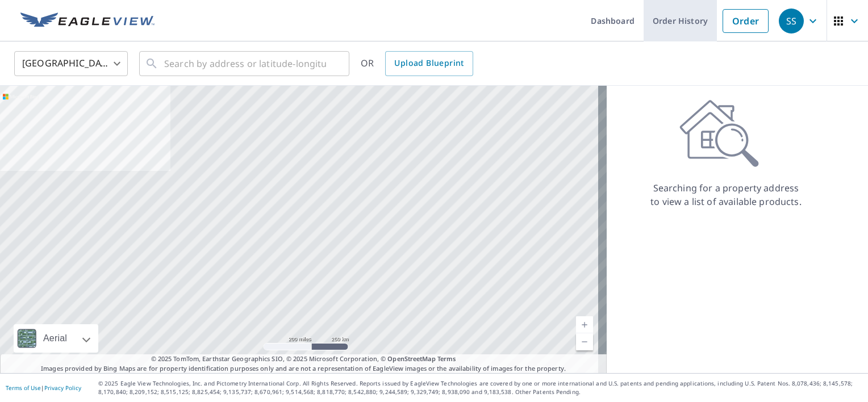  Describe the element at coordinates (23, 388) in the screenshot. I see `a: Terms of Use` at that location.